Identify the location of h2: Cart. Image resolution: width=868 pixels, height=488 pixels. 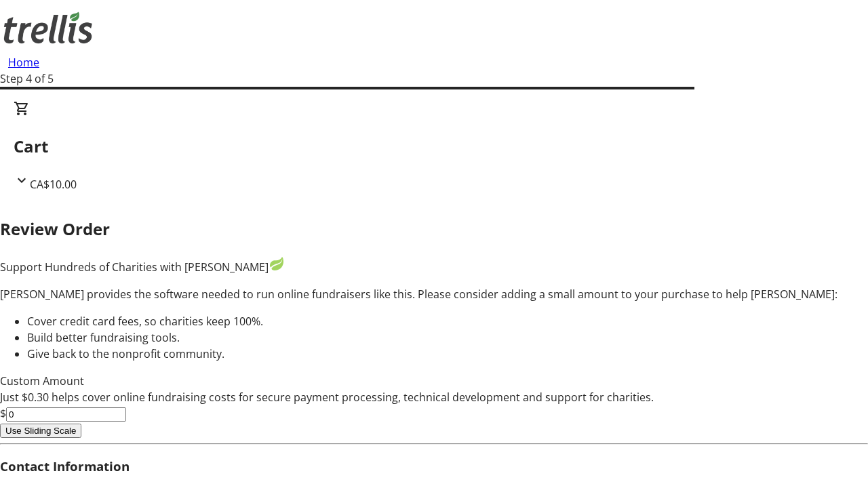
(434, 146).